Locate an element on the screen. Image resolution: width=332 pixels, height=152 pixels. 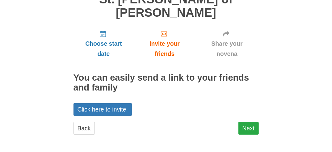
span: Choose start date is located at coordinates (104, 49).